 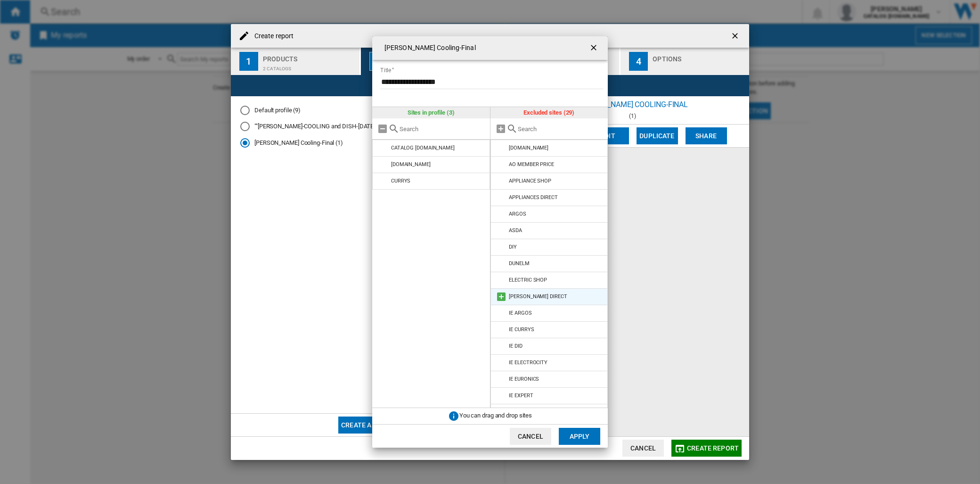 I want to click on button: Cancel, so click(x=530, y=436).